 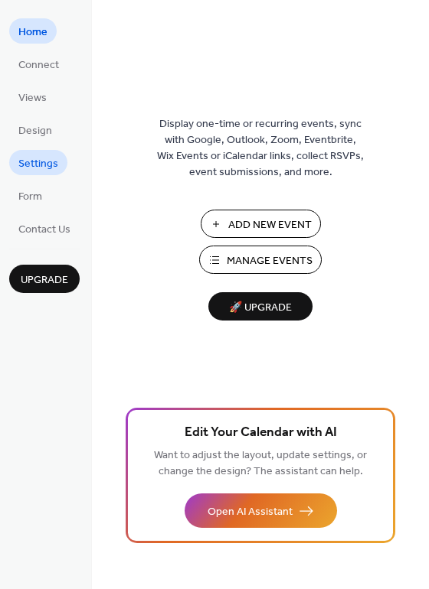 I want to click on button: Manage Events, so click(x=260, y=259).